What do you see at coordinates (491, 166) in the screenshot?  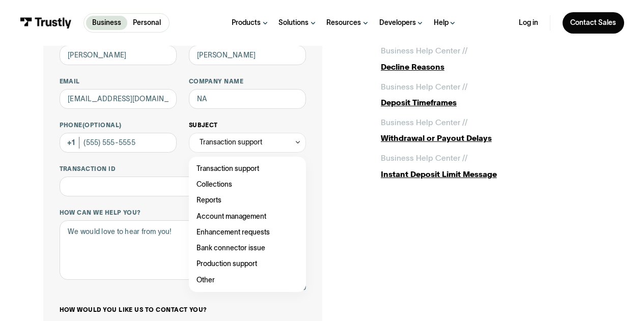 I see `a: Business Help Center //Instant Deposit Limit Message` at bounding box center [491, 166].